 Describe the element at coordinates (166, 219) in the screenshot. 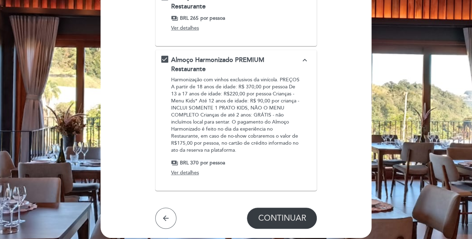

I see `i: arrow_back` at that location.